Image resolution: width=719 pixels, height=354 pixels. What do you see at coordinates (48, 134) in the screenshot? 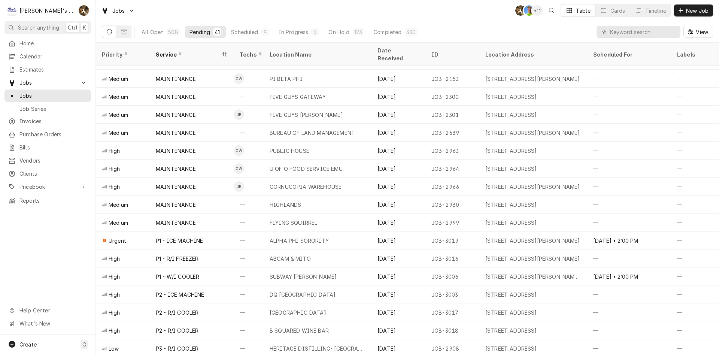
I see `a: Purchase Orders` at bounding box center [48, 134].